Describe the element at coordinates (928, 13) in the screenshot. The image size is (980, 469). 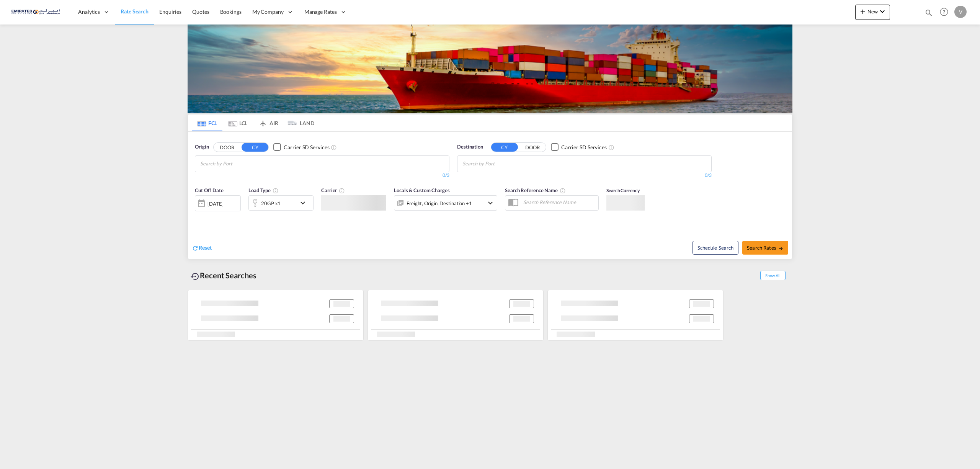
I see `md-icon: icon-magnify` at that location.